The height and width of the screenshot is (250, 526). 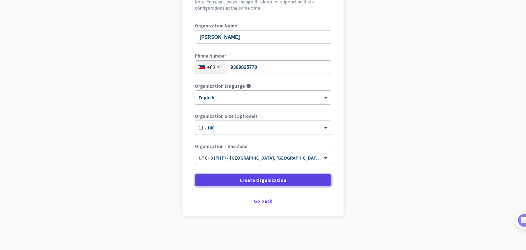 I want to click on i: help, so click(x=248, y=86).